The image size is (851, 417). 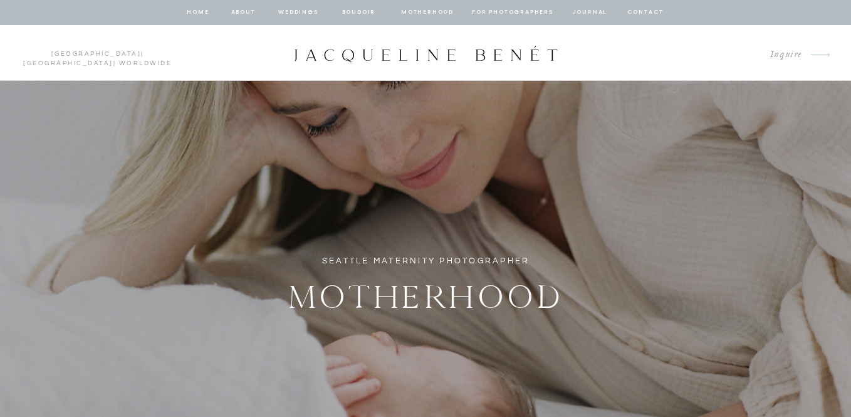 What do you see at coordinates (781, 55) in the screenshot?
I see `p: Inquire` at bounding box center [781, 55].